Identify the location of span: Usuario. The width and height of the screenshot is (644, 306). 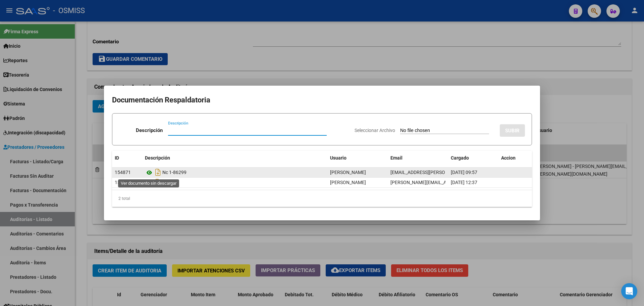
(338, 158).